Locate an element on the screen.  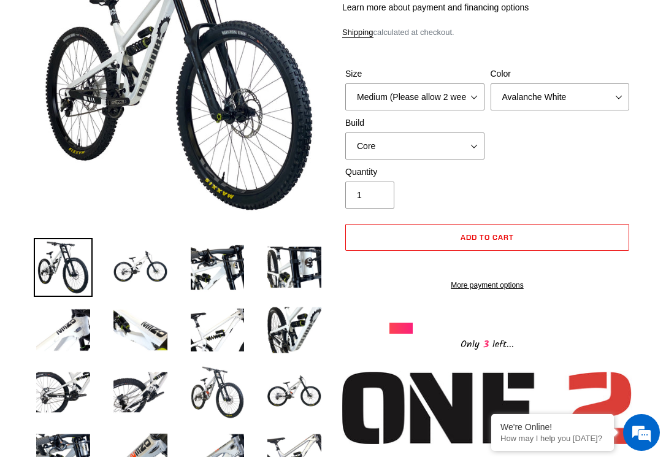
label: Size is located at coordinates (415, 74).